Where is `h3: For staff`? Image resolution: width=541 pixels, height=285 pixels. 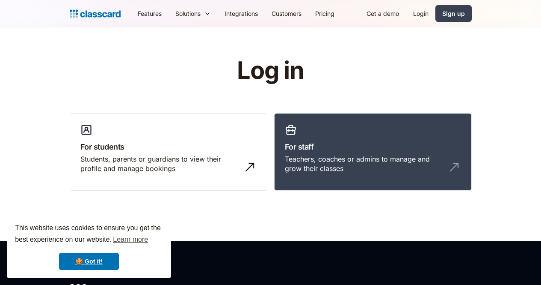
h3: For staff is located at coordinates (373, 146).